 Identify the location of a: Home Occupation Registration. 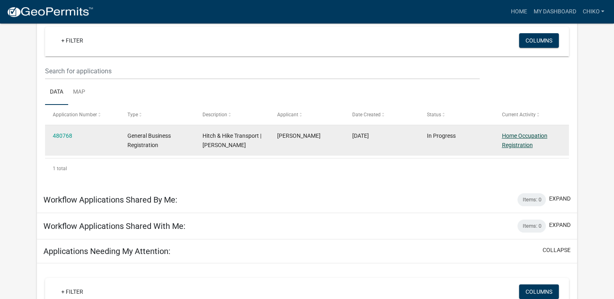
(524, 140).